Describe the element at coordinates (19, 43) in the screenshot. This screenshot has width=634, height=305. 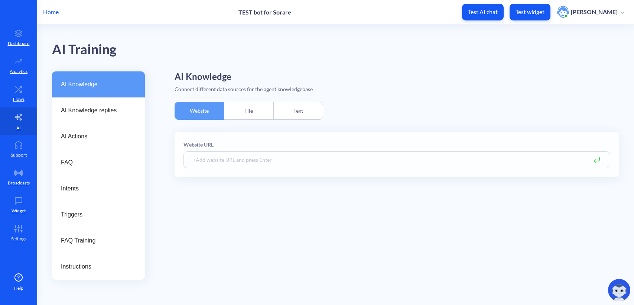
I see `p: Dashboard` at that location.